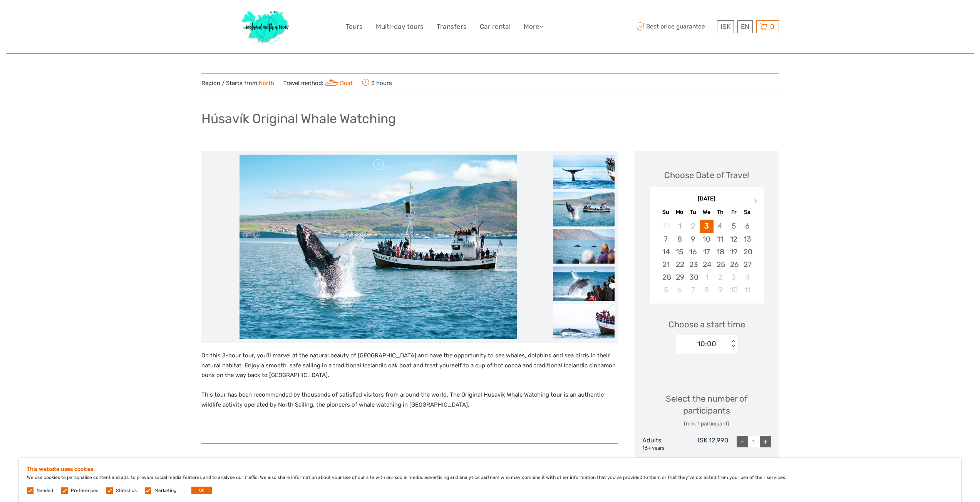  I want to click on div: Choose Saturday, September 6th, 2025, so click(747, 226).